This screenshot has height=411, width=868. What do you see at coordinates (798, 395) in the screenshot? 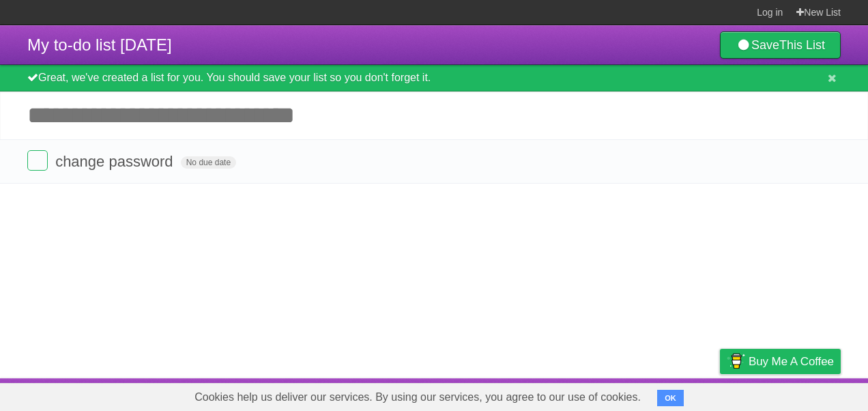
I see `a: Suggest a feature` at bounding box center [798, 395].